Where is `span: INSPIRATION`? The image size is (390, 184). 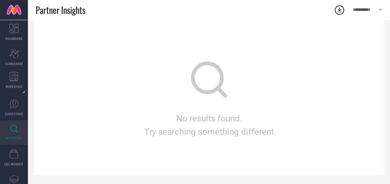 span: INSPIRATION is located at coordinates (14, 138).